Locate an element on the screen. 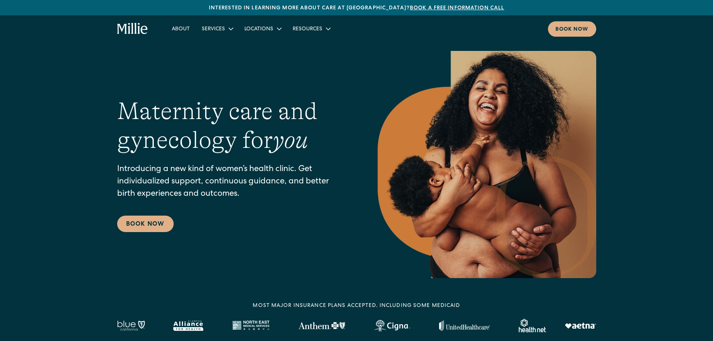 This screenshot has width=713, height=341. img: Healthnet logo is located at coordinates (532, 325).